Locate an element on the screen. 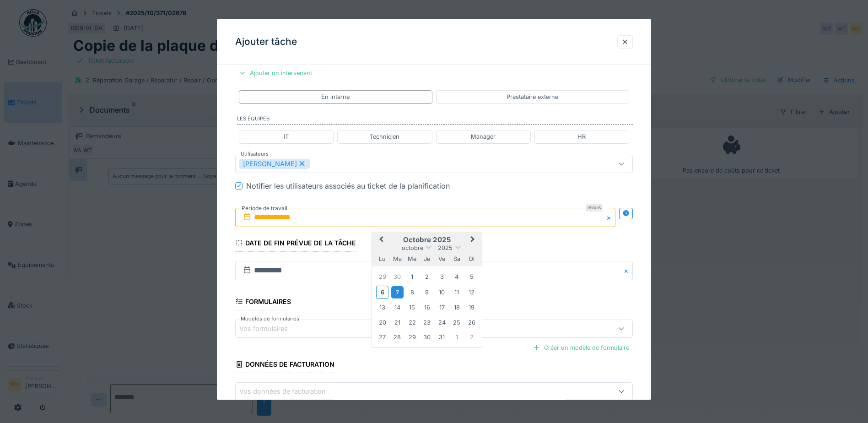  div: Choose dimanche 19 octobre 2025 is located at coordinates (472, 307).